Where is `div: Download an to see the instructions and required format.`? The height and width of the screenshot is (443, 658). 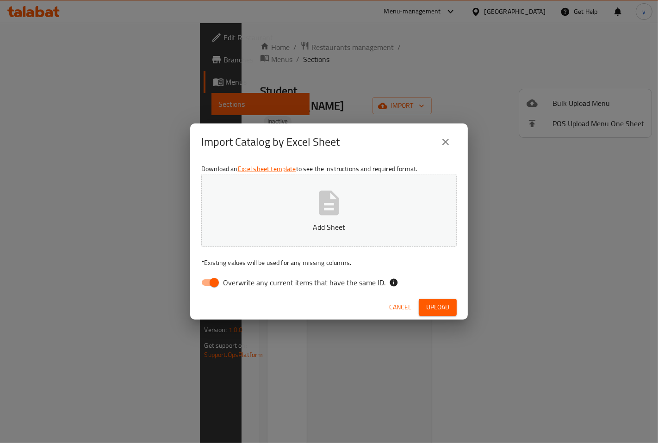
div: Download an to see the instructions and required format. is located at coordinates (329, 228).